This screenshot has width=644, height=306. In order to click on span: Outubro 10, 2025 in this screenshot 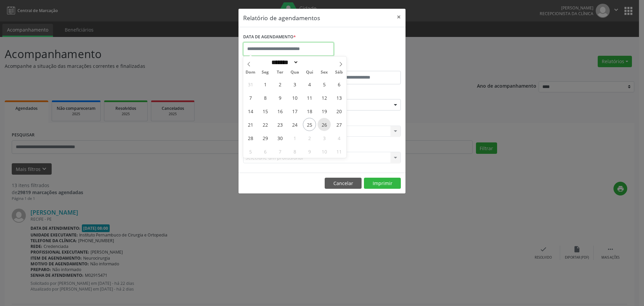, I will do `click(324, 152)`.